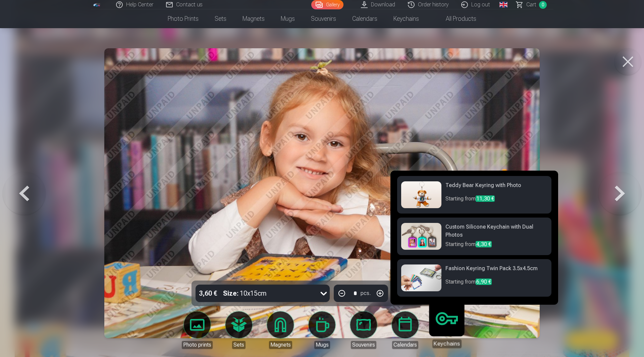 The image size is (644, 357). Describe the element at coordinates (96, 5) in the screenshot. I see `img: /fa1` at that location.